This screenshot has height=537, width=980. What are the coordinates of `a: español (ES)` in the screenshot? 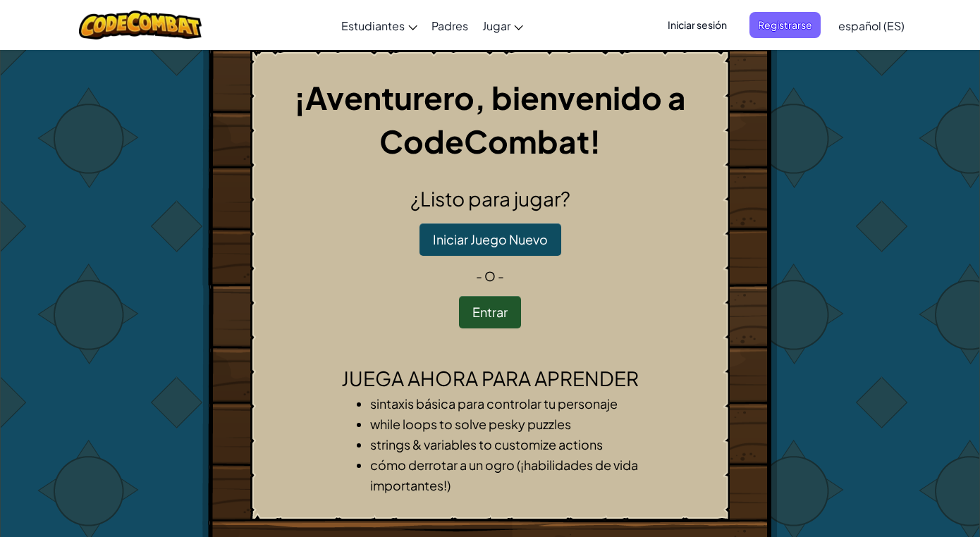 It's located at (871, 25).